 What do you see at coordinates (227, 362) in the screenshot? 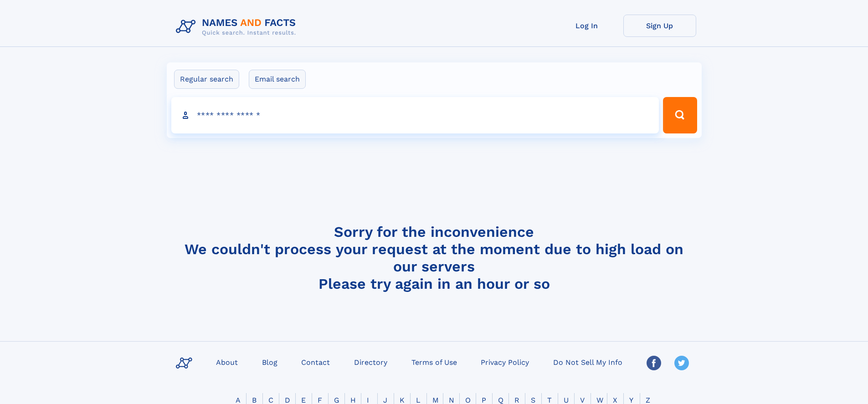
I see `a: About` at bounding box center [227, 362].